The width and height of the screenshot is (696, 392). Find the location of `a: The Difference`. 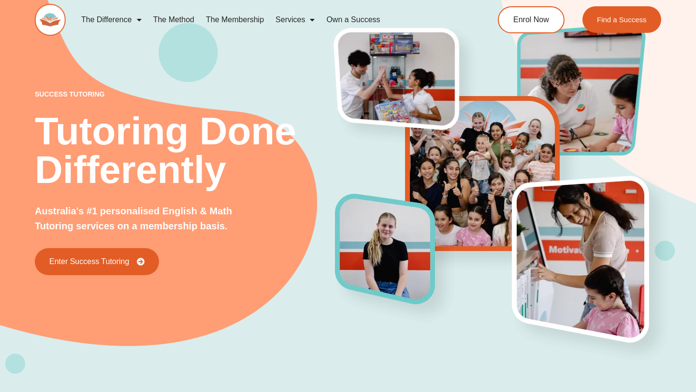

a: The Difference is located at coordinates (111, 20).